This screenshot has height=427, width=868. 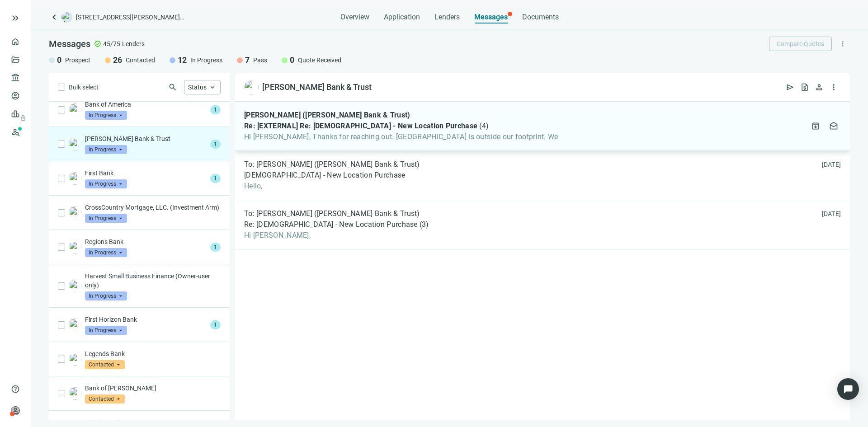 What do you see at coordinates (75, 325) in the screenshot?
I see `img: 7a316cf0-c760-4797-aec8-9d7ec167db85.png` at bounding box center [75, 325].